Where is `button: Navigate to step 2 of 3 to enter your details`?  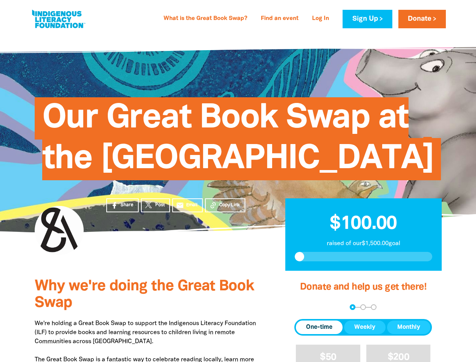 button: Navigate to step 2 of 3 to enter your details is located at coordinates (363, 307).